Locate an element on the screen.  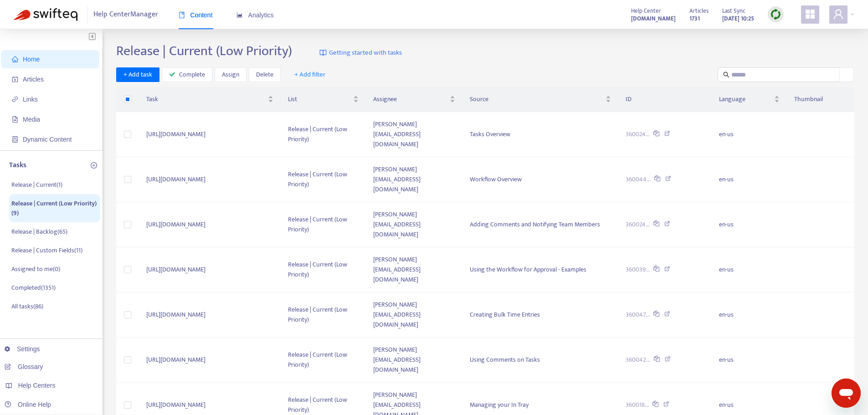
span: Help Center Manager is located at coordinates (126, 15).